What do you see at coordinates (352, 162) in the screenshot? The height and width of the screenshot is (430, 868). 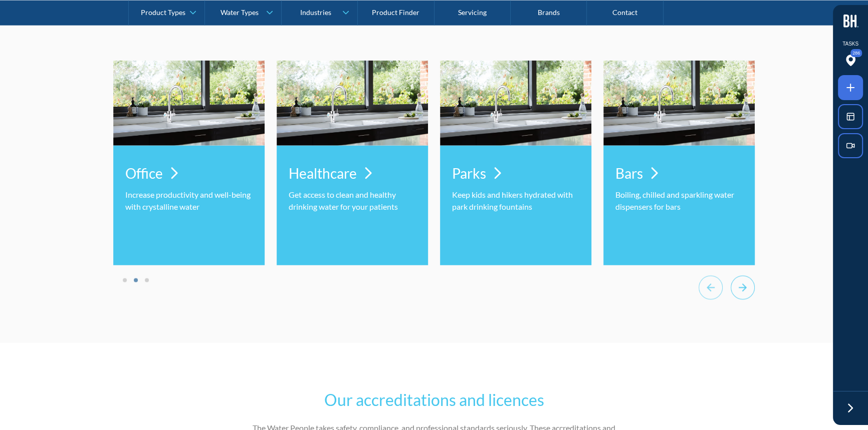 I see `div: 6 of 10` at bounding box center [352, 162].